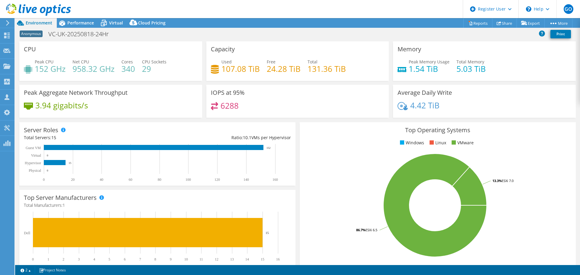 This screenshot has width=580, height=275. I want to click on a: Print, so click(561, 34).